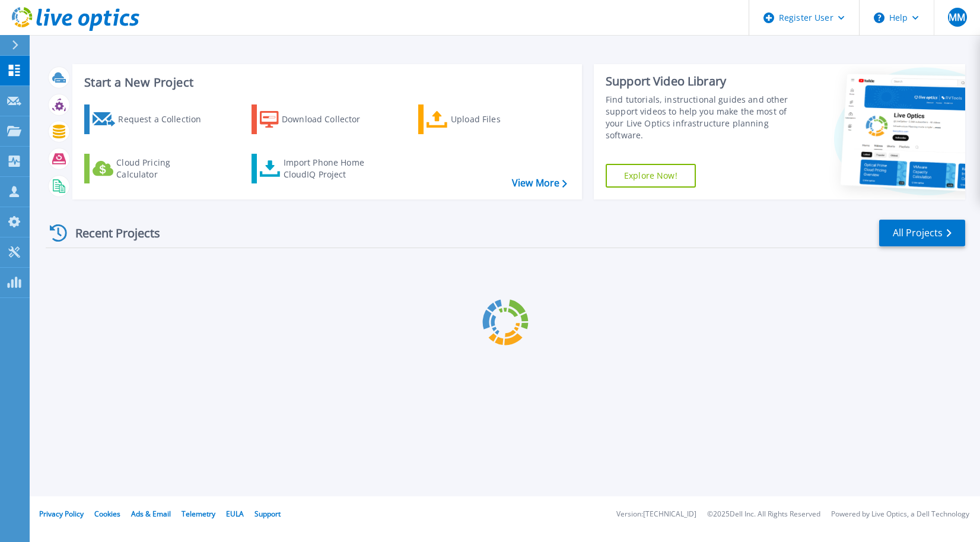 This screenshot has height=542, width=980. I want to click on a: EULA, so click(235, 513).